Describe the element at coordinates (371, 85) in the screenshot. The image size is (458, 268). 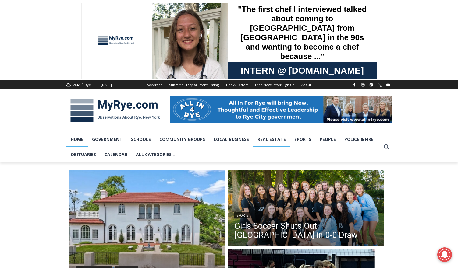
I see `a: Linkedin` at that location.